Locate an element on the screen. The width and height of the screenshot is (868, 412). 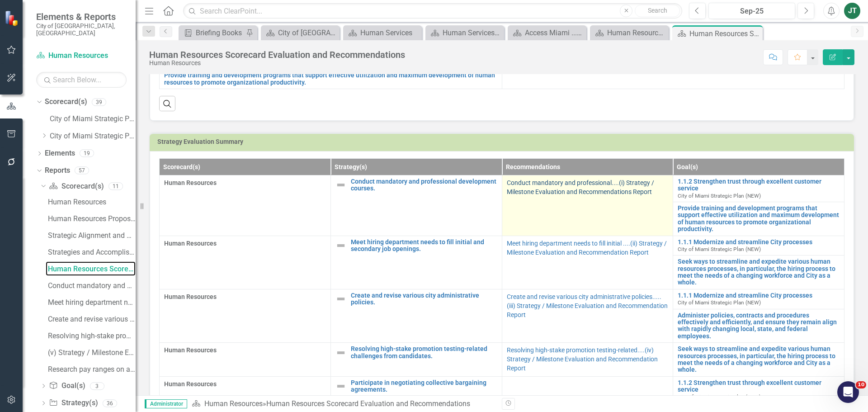
div: Research pay ranges on a priority basis and recommend ....(vi) Strategy / Milestone Evaluation an... is located at coordinates (92, 369).